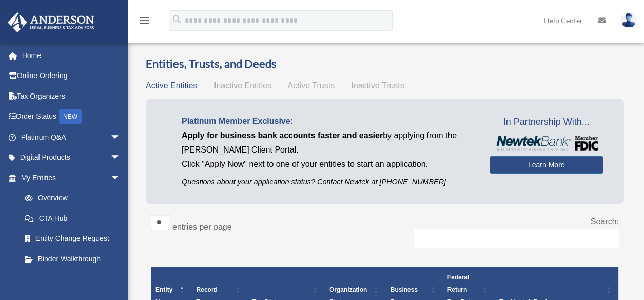  What do you see at coordinates (171, 85) in the screenshot?
I see `span: Active Entities` at bounding box center [171, 85].